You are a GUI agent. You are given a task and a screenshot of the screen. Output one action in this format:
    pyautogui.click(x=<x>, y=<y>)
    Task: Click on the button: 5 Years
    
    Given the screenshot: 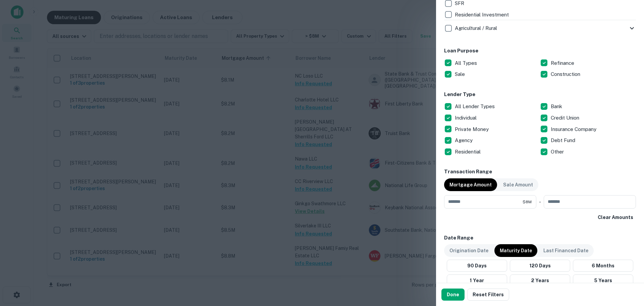 What is the action you would take?
    pyautogui.click(x=603, y=280)
    